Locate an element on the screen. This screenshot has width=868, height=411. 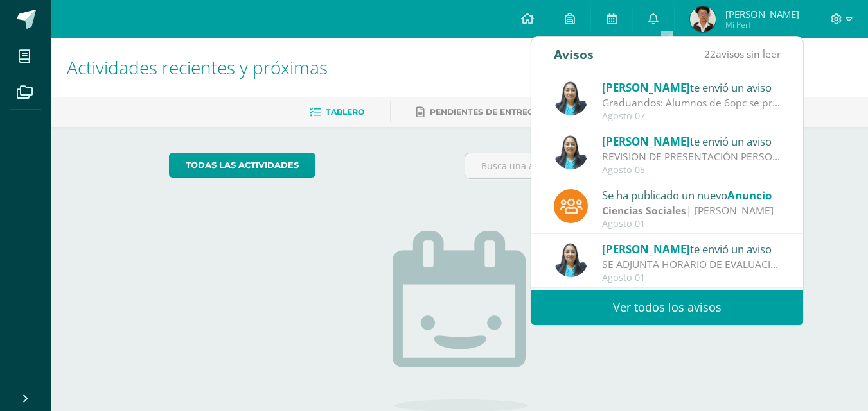
div: REVISION DE PRESENTACIÓN PERSONAL: Saludos Cordiales Les recordamos que estamos en evaluaciones d... is located at coordinates (691, 156).